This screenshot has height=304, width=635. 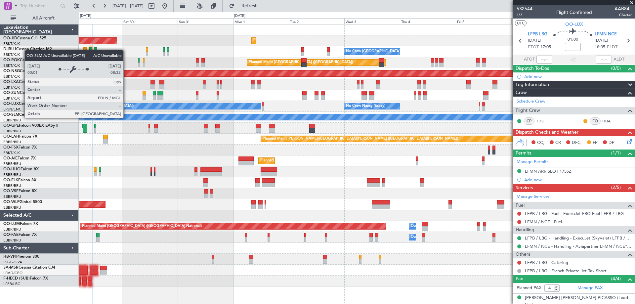 I want to click on span: OO-LAH, so click(x=11, y=137).